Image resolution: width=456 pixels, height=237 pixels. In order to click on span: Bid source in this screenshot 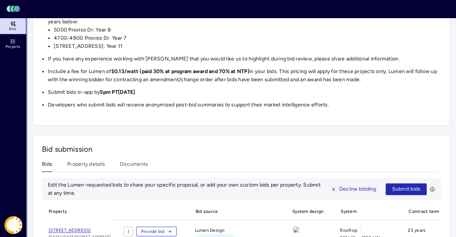, I will do `click(234, 211)`.